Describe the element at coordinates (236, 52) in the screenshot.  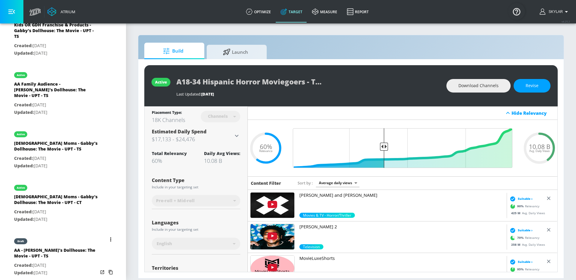
I see `span: Launch` at that location.